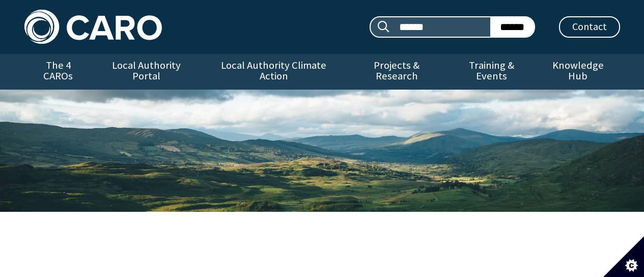  I want to click on a: Contact, so click(589, 27).